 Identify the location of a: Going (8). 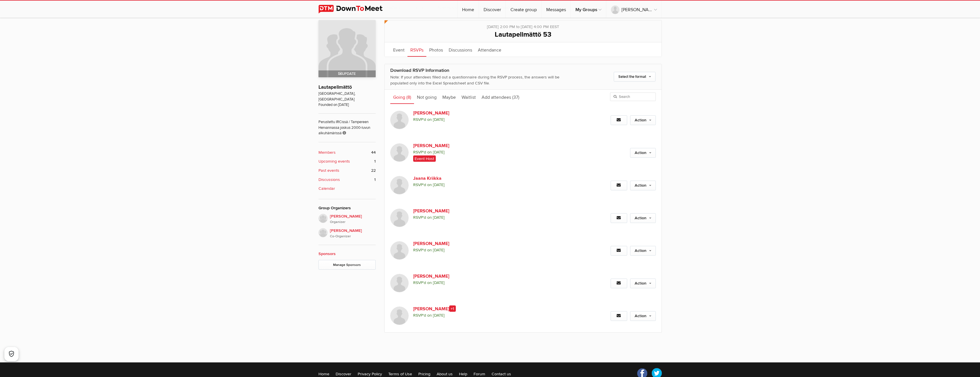
(401, 97).